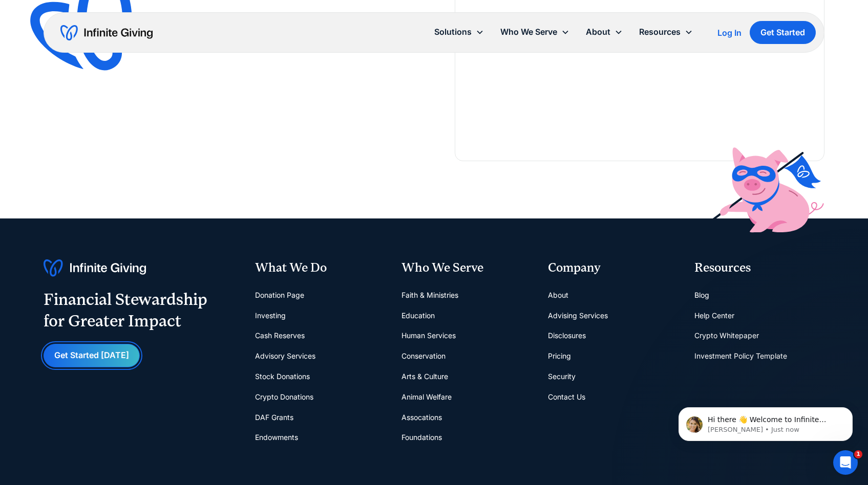  I want to click on a: Human Services, so click(429, 335).